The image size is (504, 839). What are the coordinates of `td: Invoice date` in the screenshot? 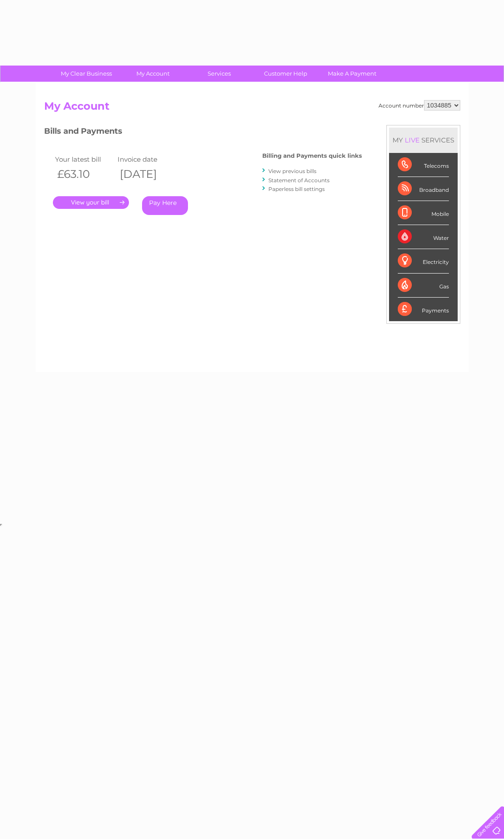 It's located at (147, 159).